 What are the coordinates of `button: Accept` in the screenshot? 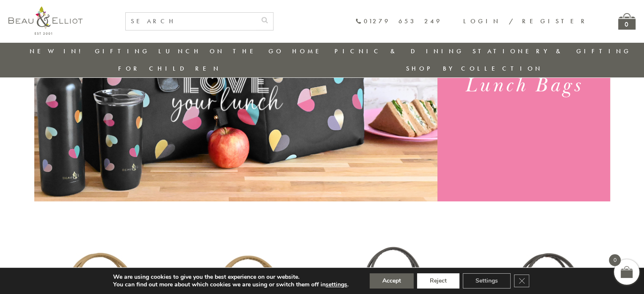 It's located at (392, 281).